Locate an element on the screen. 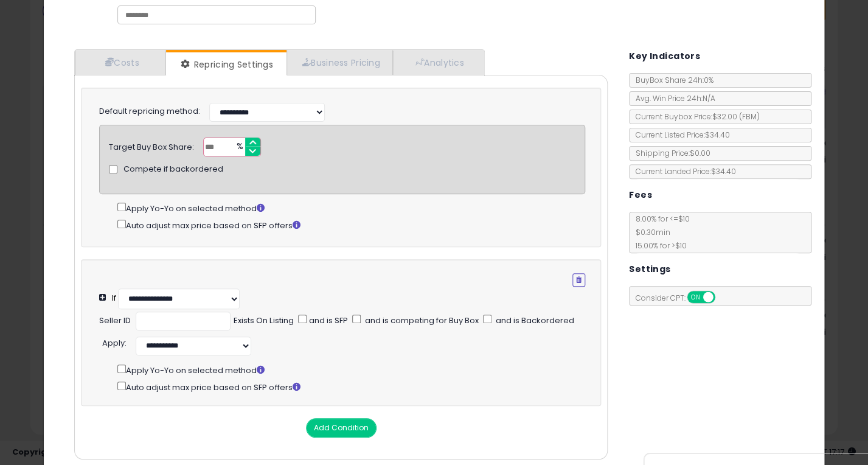  h5: Key Indicators is located at coordinates (664, 56).